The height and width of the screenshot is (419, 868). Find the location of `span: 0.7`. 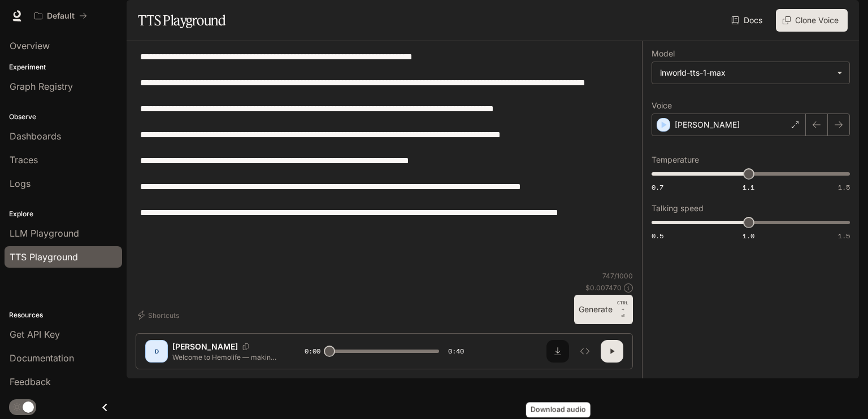

span: 0.7 is located at coordinates (657, 187).